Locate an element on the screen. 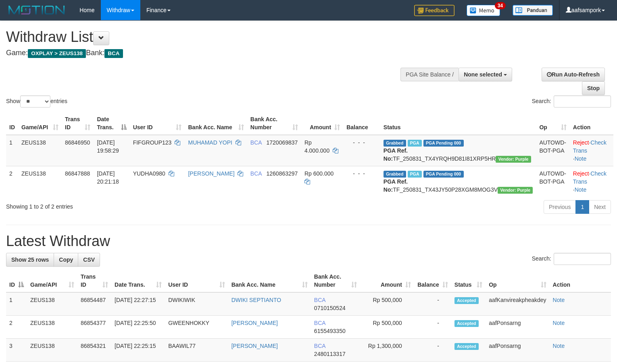  td: 3 is located at coordinates (16, 350).